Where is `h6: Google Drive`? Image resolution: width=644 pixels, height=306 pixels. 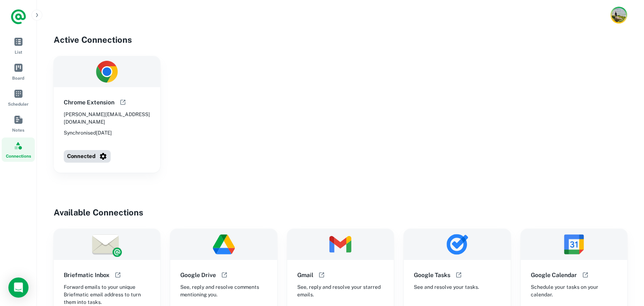
h6: Google Drive is located at coordinates (198, 275).